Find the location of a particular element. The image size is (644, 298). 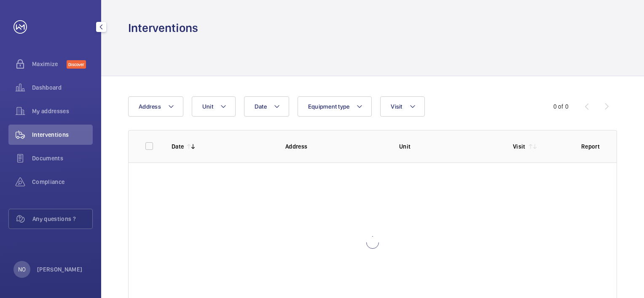

span: Any questions ? is located at coordinates (62, 219).